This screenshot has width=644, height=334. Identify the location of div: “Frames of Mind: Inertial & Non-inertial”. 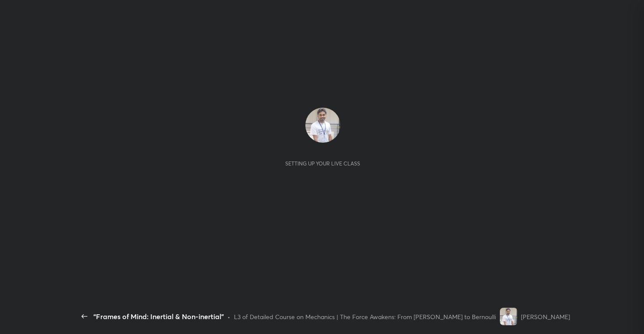
(159, 316).